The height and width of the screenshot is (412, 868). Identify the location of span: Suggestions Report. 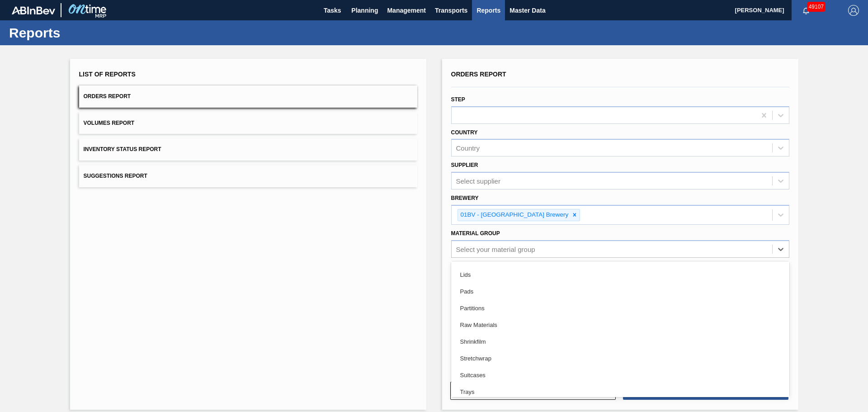
(115, 176).